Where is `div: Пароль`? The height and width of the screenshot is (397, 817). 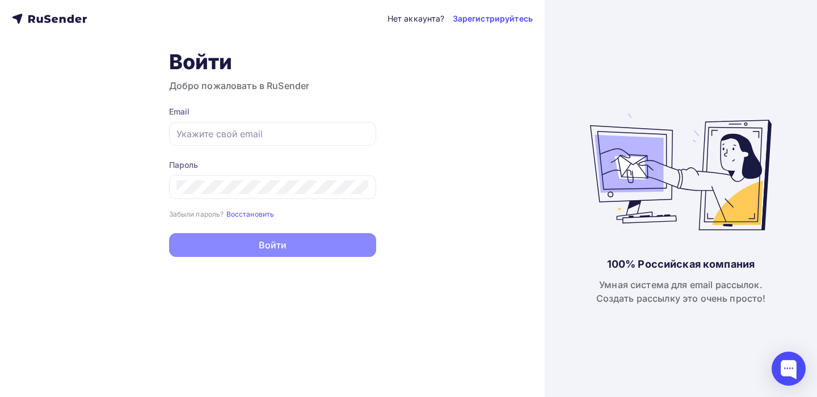
div: Пароль is located at coordinates (272, 165).